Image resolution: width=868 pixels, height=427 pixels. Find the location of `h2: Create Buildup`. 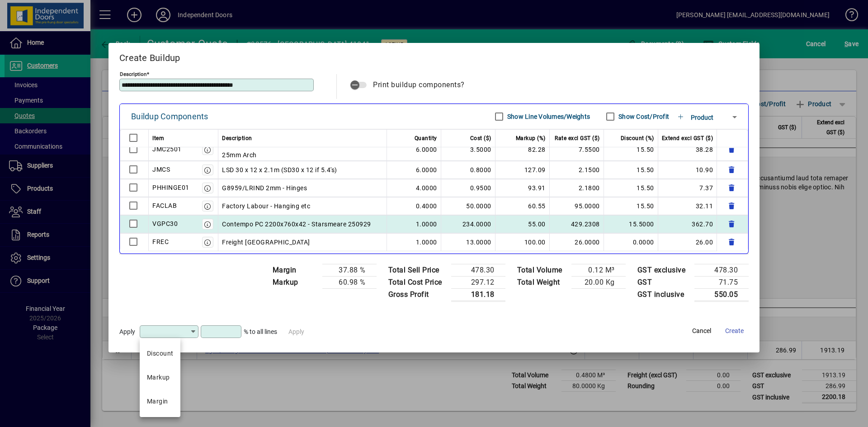

h2: Create Buildup is located at coordinates (434, 56).